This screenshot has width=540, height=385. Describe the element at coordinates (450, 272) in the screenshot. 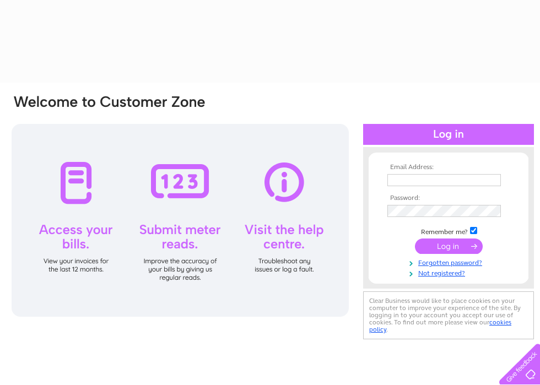

I see `a: Not registered?` at that location.